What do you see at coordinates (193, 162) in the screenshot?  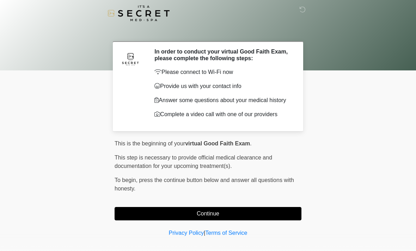 I see `span: This step is necessary to provide official medical clearance and documentation for your upcoming ...` at bounding box center [193, 162].